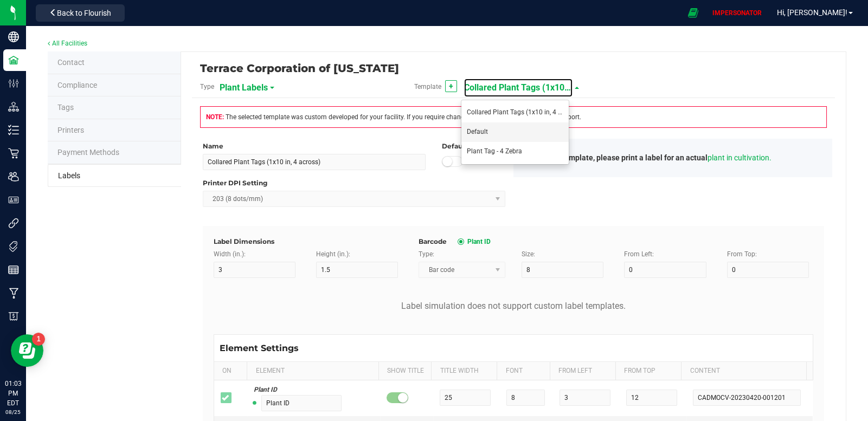 This screenshot has width=868, height=421. I want to click on inline-svg: Company, so click(13, 37).